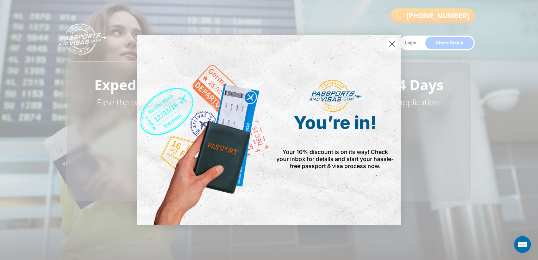  What do you see at coordinates (335, 96) in the screenshot?
I see `img: passports and visas` at bounding box center [335, 96].